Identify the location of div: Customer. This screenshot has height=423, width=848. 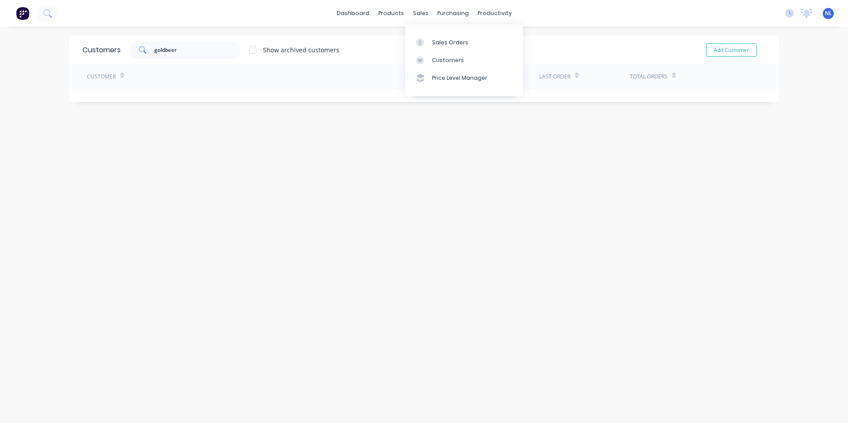
(101, 77).